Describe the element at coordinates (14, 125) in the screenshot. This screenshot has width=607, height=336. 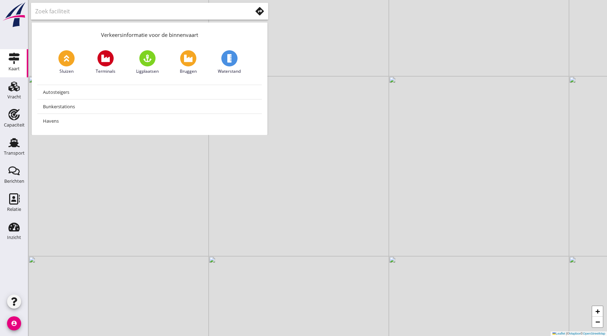
I see `div: Capaciteit` at that location.